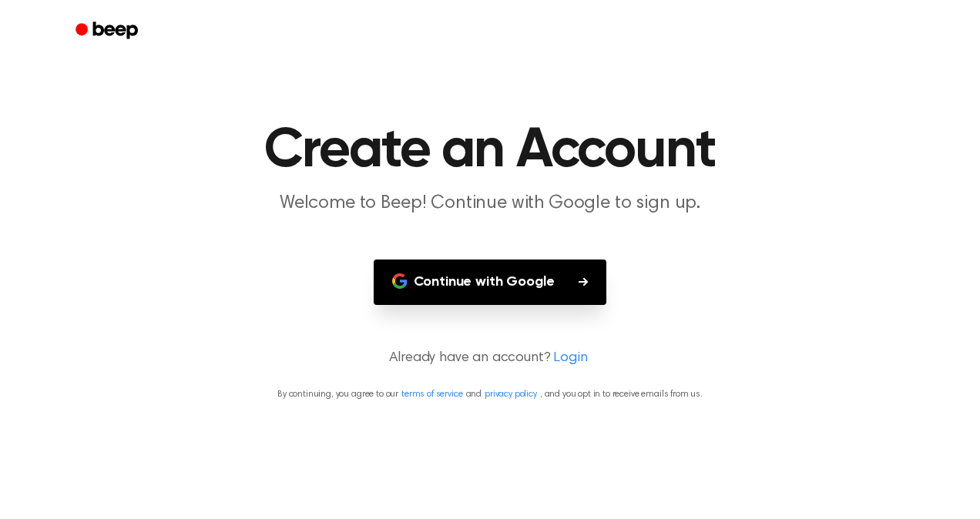 The width and height of the screenshot is (980, 519). I want to click on a: terms of service, so click(431, 395).